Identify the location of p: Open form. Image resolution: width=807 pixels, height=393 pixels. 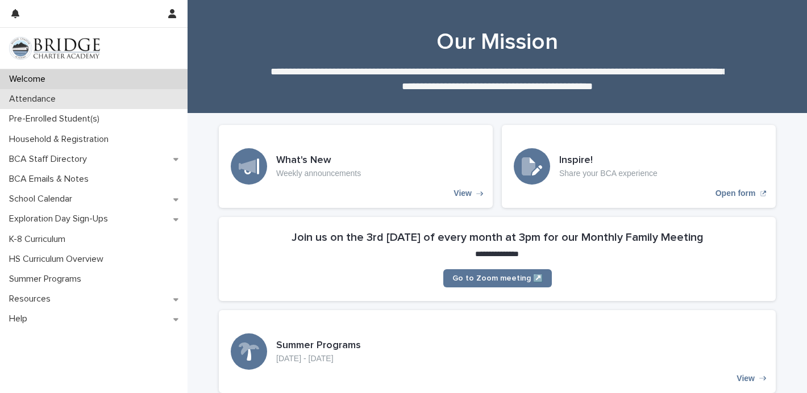
(735, 193).